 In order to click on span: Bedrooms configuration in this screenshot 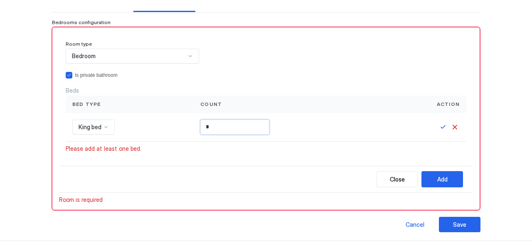, I will do `click(81, 22)`.